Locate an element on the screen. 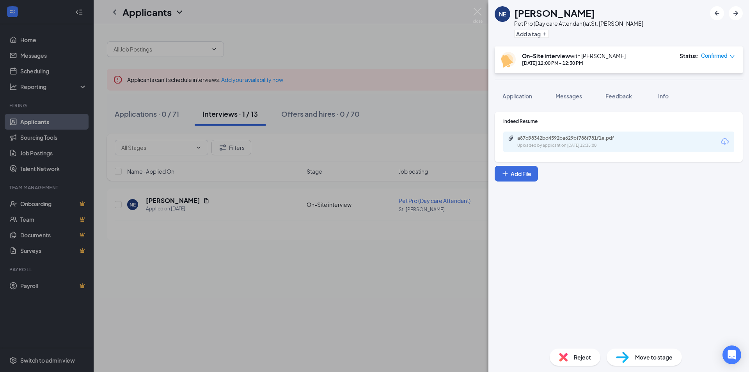 Image resolution: width=749 pixels, height=372 pixels. div: a87d98342bd4592ba629bf788f781f1e.pdf is located at coordinates (572, 138).